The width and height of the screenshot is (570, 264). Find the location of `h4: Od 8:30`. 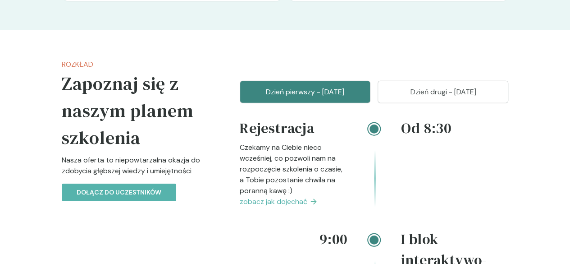

h4: Od 8:30 is located at coordinates (455, 128).